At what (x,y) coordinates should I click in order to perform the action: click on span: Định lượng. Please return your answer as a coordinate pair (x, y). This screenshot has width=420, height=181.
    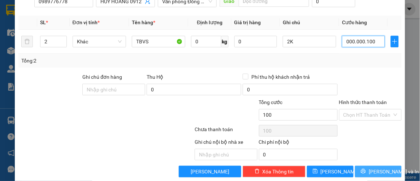
    Looking at the image, I should click on (210, 22).